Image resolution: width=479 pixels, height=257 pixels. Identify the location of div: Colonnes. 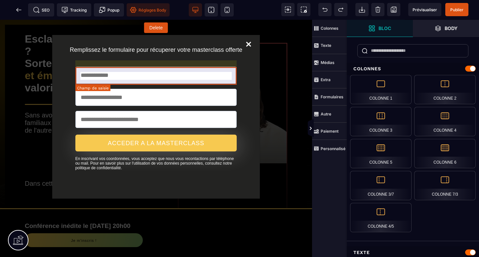
(413, 69).